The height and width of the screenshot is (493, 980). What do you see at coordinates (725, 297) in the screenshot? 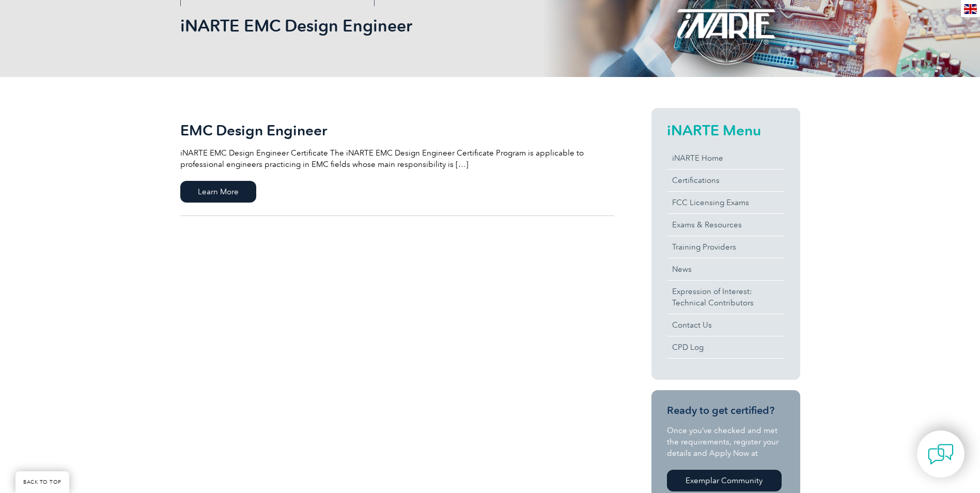
I see `a: Expression of Interest:Technical Contributors` at bounding box center [725, 297].